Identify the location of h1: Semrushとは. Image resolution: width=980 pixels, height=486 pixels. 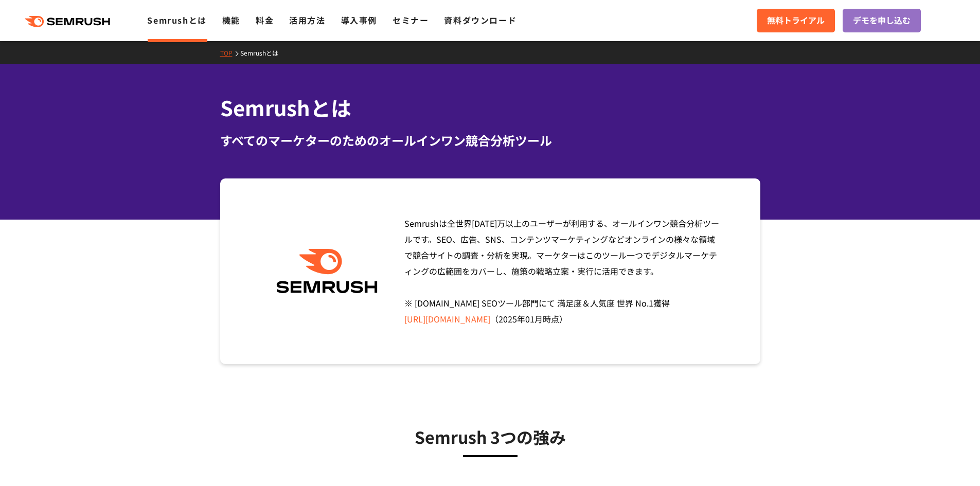
(490, 108).